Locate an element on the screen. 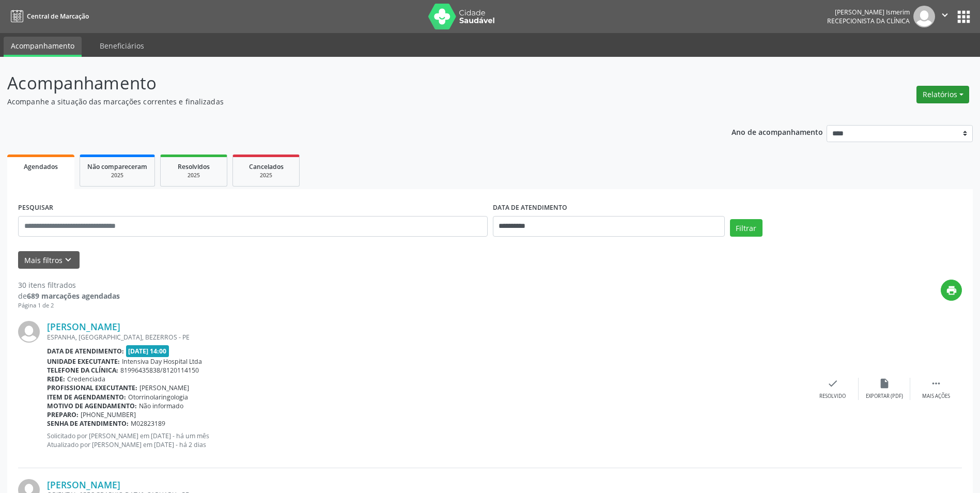  b: Profissional executante: is located at coordinates (92, 387).